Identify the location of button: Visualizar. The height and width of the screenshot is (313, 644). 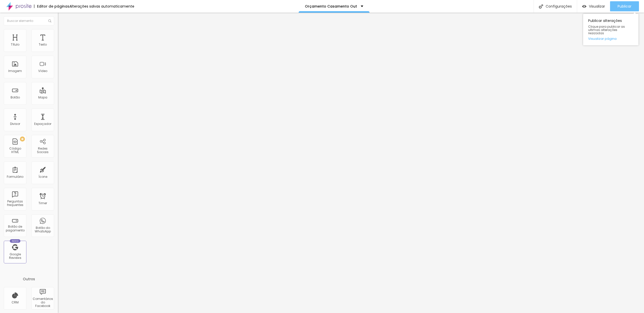
(593, 6).